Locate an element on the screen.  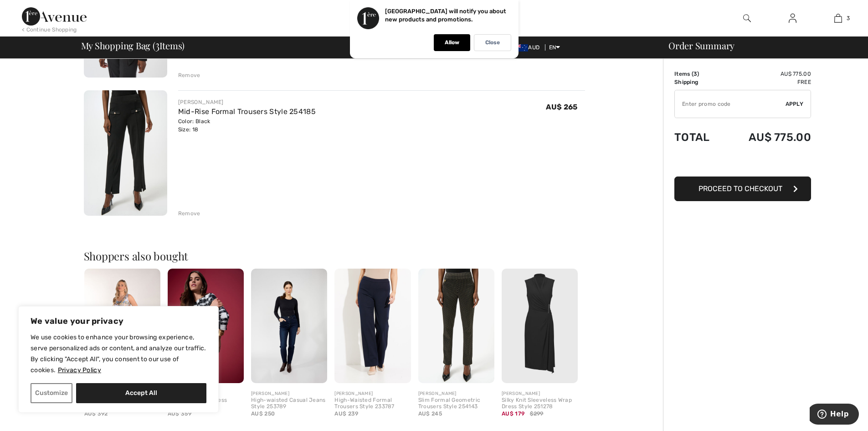
h2: Shoppers also bought is located at coordinates (334, 256).